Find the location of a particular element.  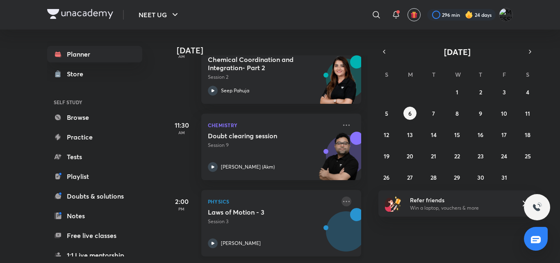

button: October 11, 2025 is located at coordinates (527, 113).